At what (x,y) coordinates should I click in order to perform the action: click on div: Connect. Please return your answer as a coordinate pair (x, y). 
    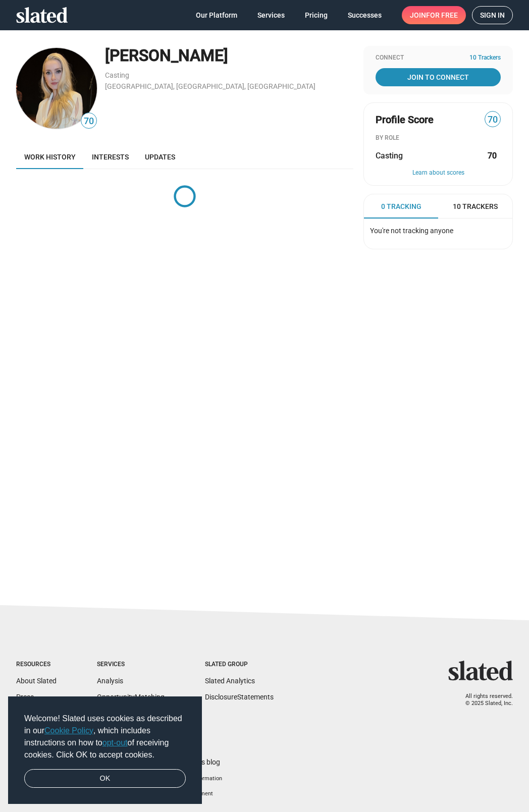
    Looking at the image, I should click on (438, 58).